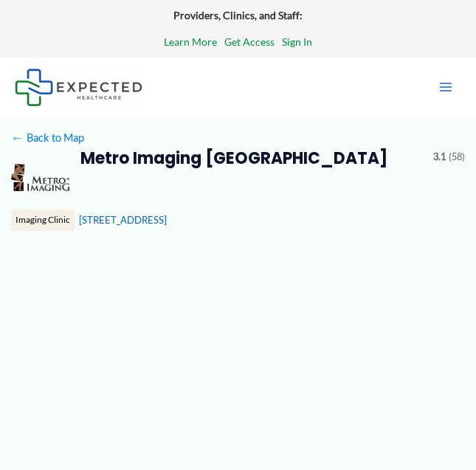 This screenshot has height=470, width=476. I want to click on a: Get Access, so click(250, 42).